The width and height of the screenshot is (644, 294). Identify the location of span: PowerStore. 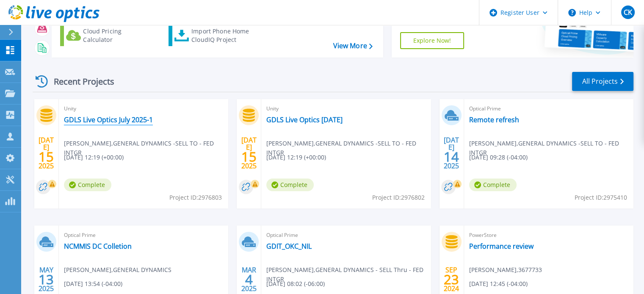
(549, 235).